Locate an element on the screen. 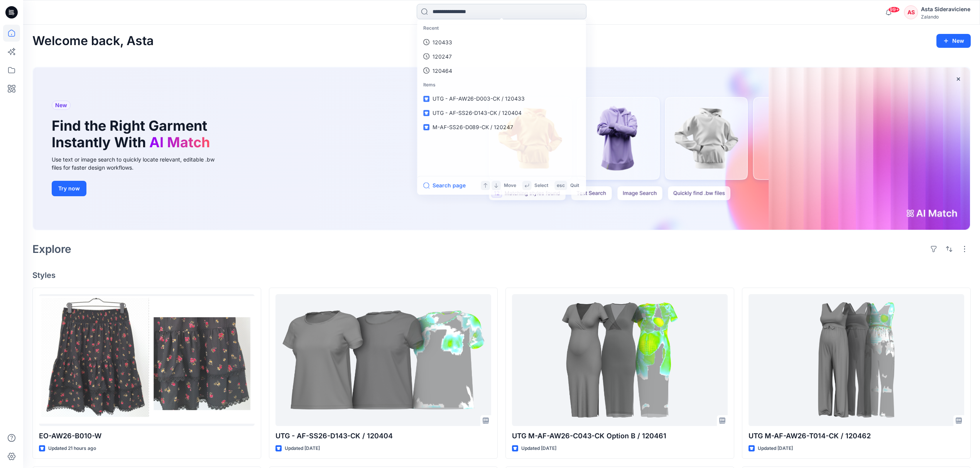  a: 120247 is located at coordinates (501, 56).